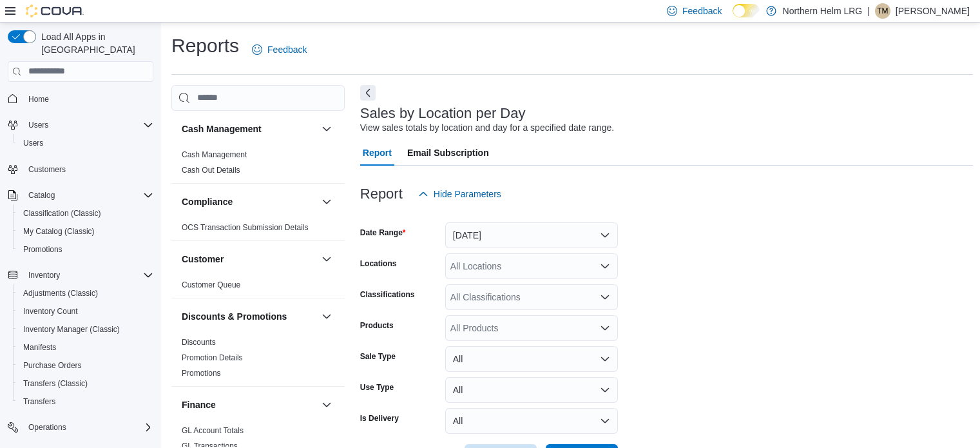  I want to click on a: Feedback, so click(279, 50).